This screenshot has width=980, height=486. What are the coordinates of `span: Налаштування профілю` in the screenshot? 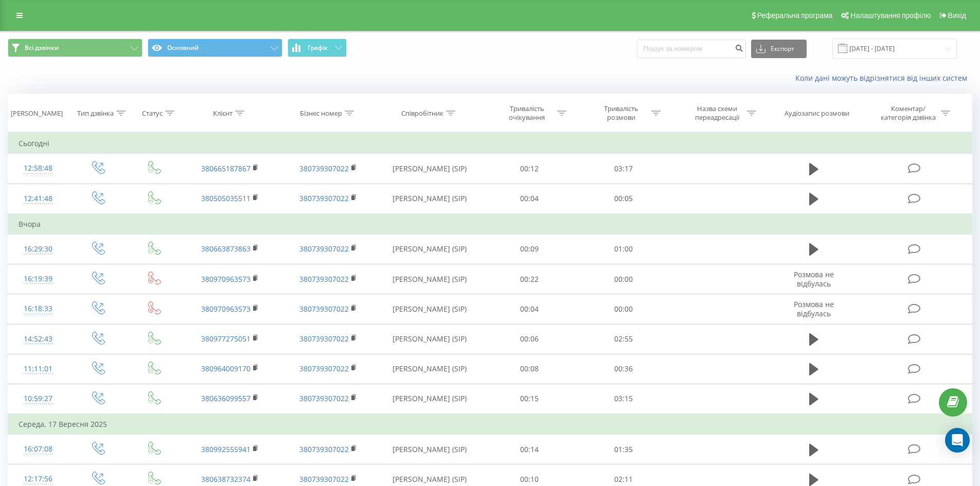 It's located at (891, 16).